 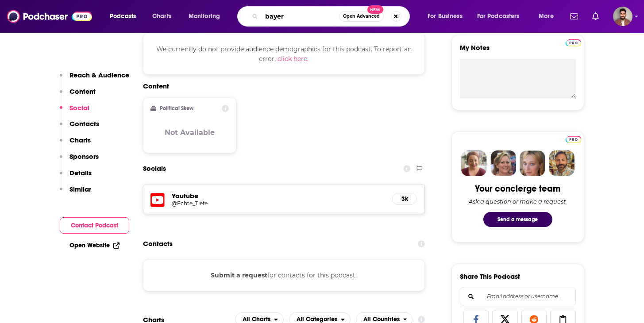 I want to click on button: Send a message, so click(x=518, y=219).